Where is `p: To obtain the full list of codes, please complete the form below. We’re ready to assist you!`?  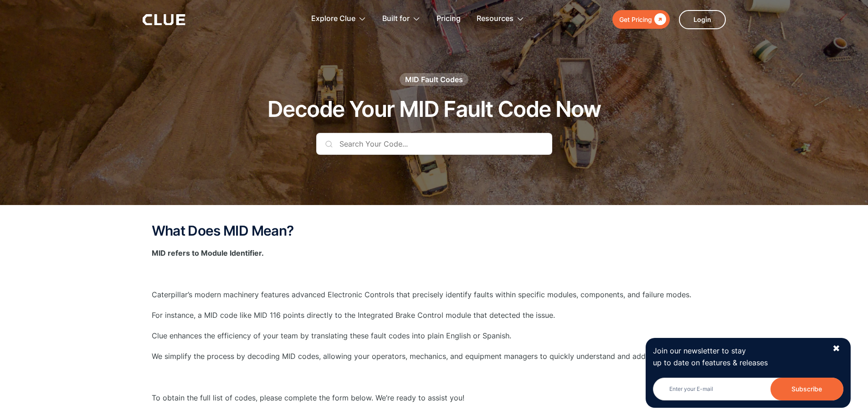 p: To obtain the full list of codes, please complete the form below. We’re ready to assist you! is located at coordinates (434, 397).